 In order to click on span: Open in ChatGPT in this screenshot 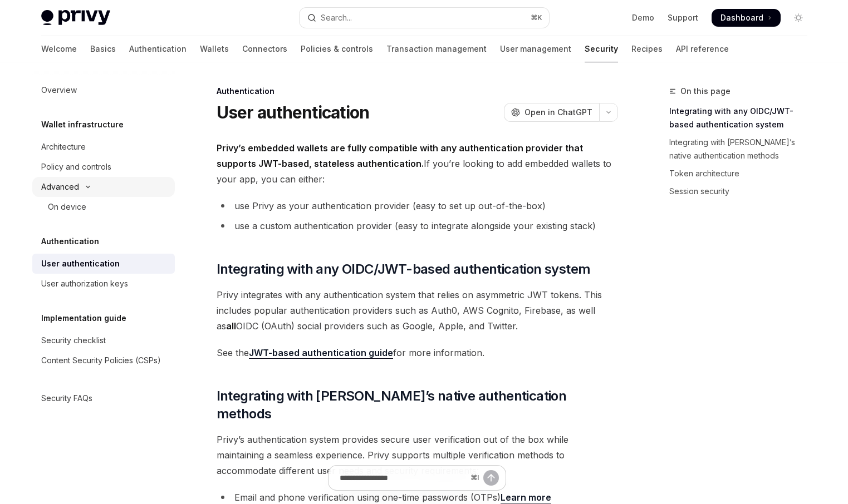, I will do `click(559, 112)`.